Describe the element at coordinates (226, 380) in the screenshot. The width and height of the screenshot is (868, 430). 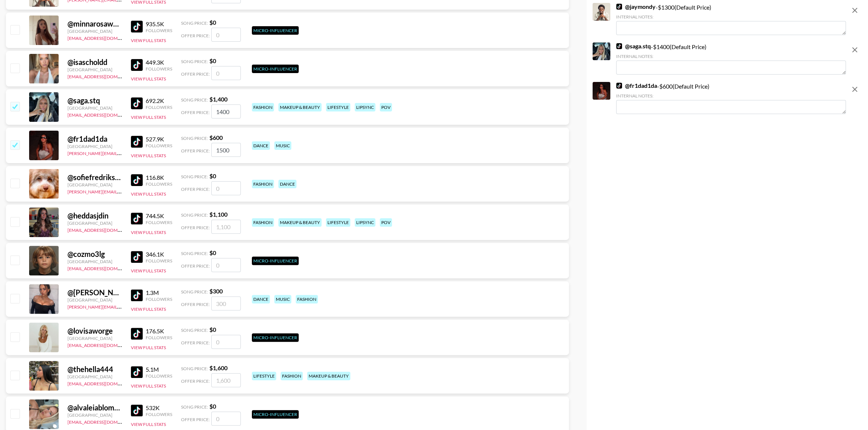
I see `input: 1,600` at that location.